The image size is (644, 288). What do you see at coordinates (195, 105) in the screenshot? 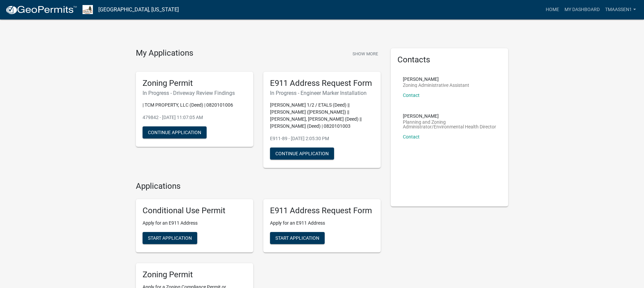
I see `p: | TCM PROPERTY, LLC (Deed) | 0820101006` at bounding box center [195, 105].